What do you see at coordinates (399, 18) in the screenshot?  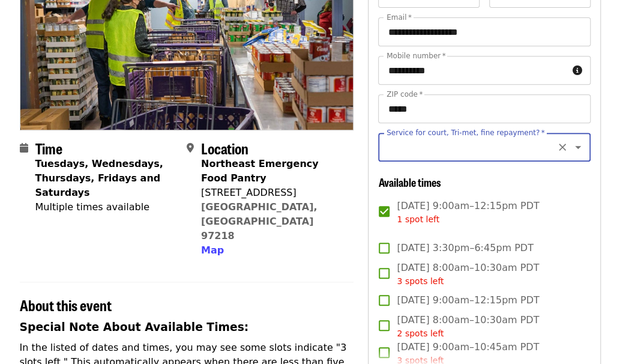 I see `label: Email` at bounding box center [399, 18].